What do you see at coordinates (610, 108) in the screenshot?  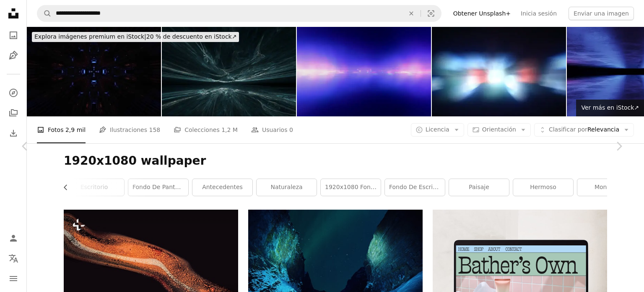 I see `a: Ver más en iStock↗` at bounding box center [610, 108].